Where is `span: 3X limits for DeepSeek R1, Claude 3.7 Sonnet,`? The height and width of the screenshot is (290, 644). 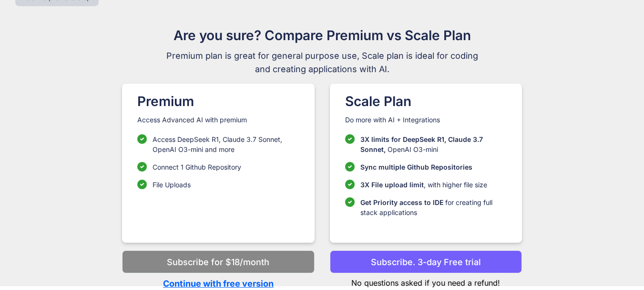 span: 3X limits for DeepSeek R1, Claude 3.7 Sonnet, is located at coordinates (421, 144).